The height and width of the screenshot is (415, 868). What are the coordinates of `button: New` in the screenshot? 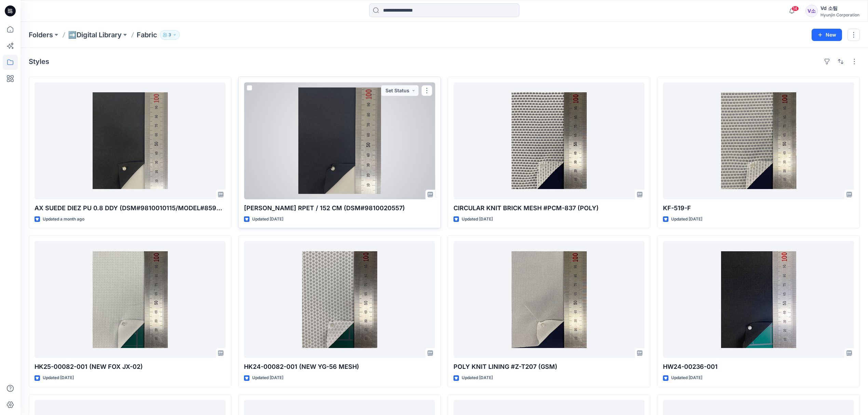 It's located at (826, 35).